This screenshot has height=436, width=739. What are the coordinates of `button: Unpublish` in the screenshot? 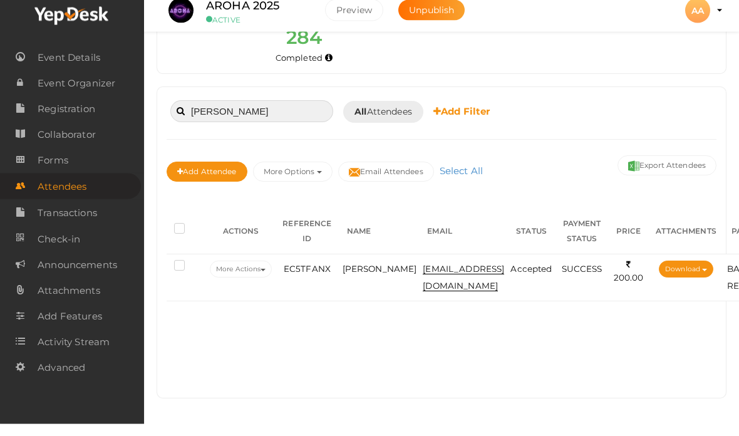 It's located at (432, 22).